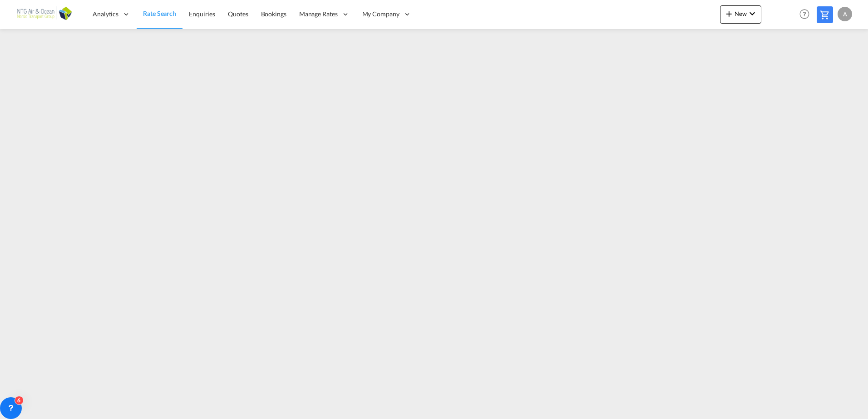 The image size is (868, 419). What do you see at coordinates (238, 14) in the screenshot?
I see `span: Quotes` at bounding box center [238, 14].